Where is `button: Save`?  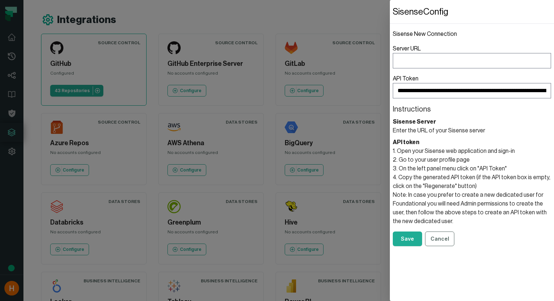
button: Save is located at coordinates (407, 239).